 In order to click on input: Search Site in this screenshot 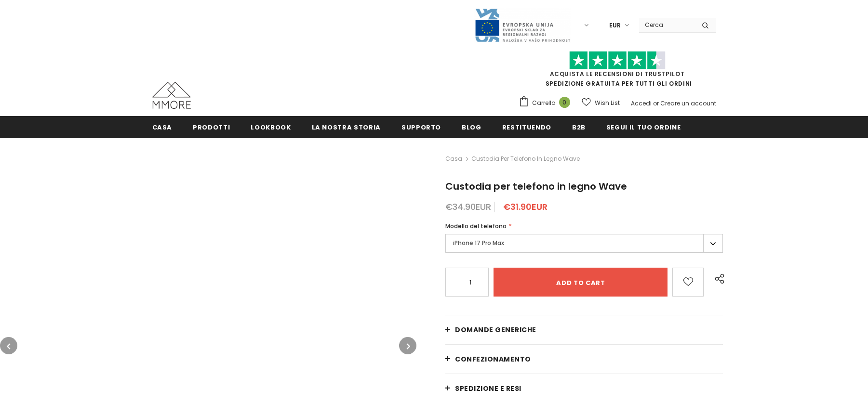, I will do `click(667, 25)`.